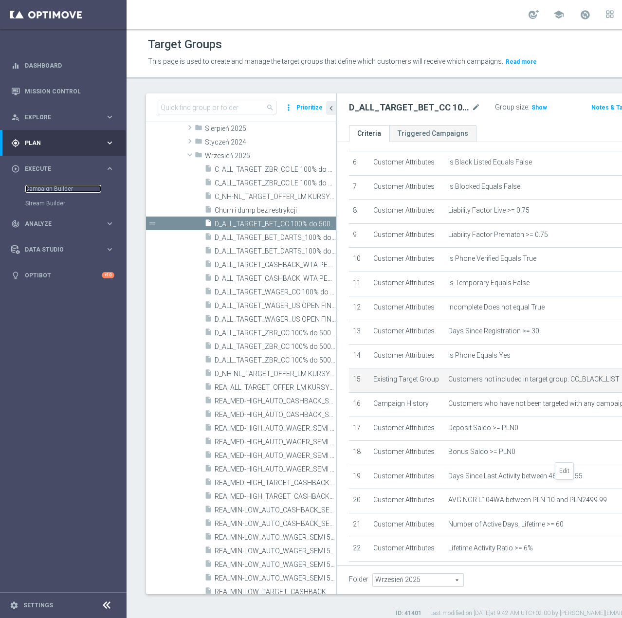  What do you see at coordinates (16, 169) in the screenshot?
I see `i: play_circle_outline` at bounding box center [16, 169].